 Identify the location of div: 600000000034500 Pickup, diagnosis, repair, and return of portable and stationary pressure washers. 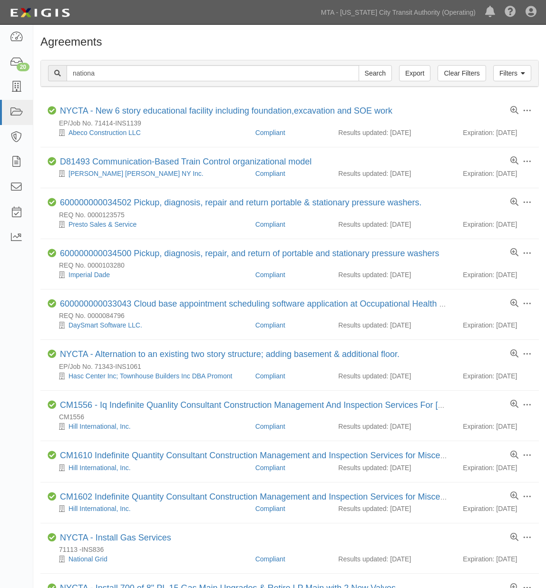
(249, 254).